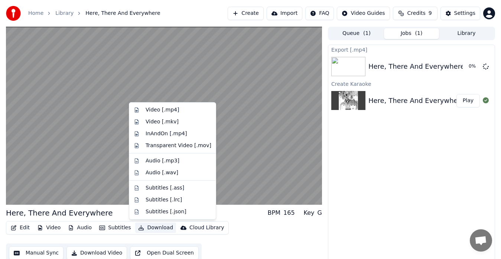 This screenshot has height=259, width=501. I want to click on div: Subtitles [.lrc], so click(164, 200).